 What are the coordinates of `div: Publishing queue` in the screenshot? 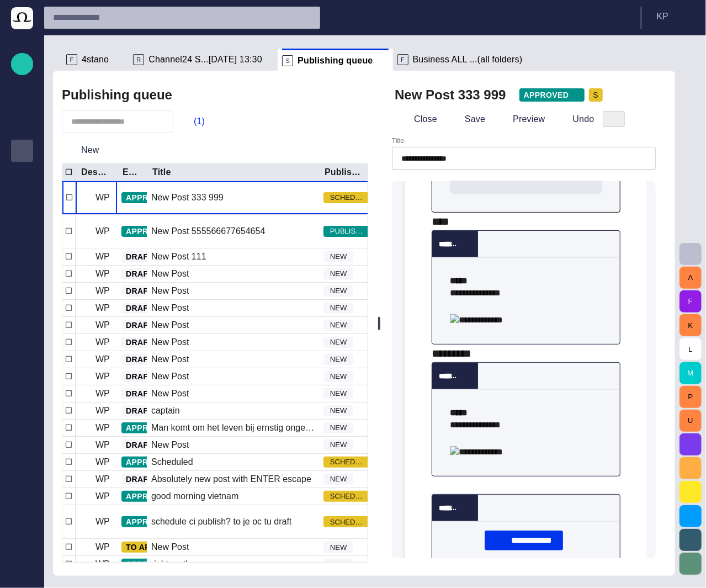 It's located at (22, 151).